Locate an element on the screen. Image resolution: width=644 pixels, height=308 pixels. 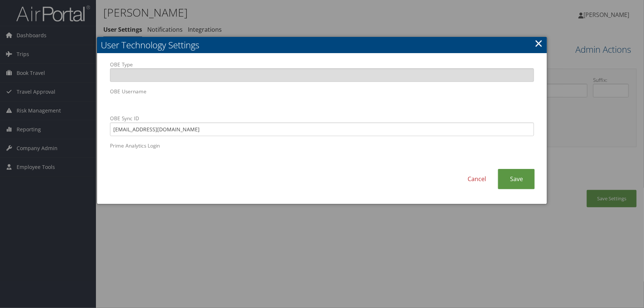
input: OBE Sync ID is located at coordinates (322, 129).